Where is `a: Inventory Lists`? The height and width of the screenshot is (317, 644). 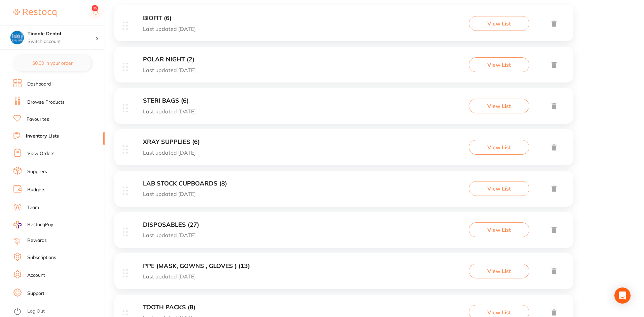 a: Inventory Lists is located at coordinates (42, 136).